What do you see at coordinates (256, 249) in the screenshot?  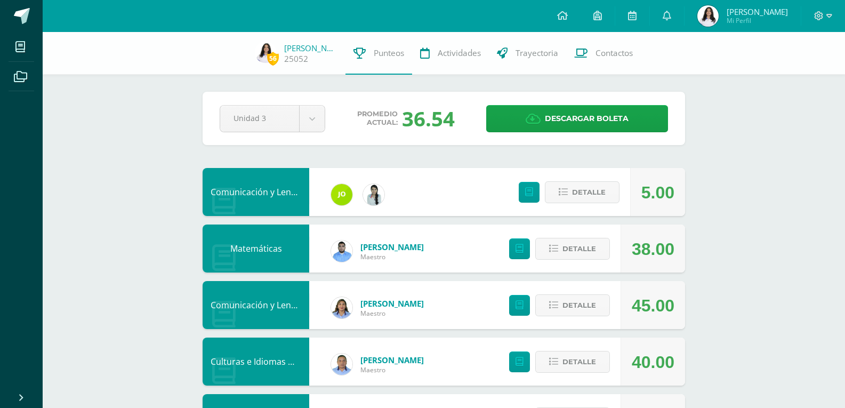 I see `div: Matemáticas` at bounding box center [256, 249].